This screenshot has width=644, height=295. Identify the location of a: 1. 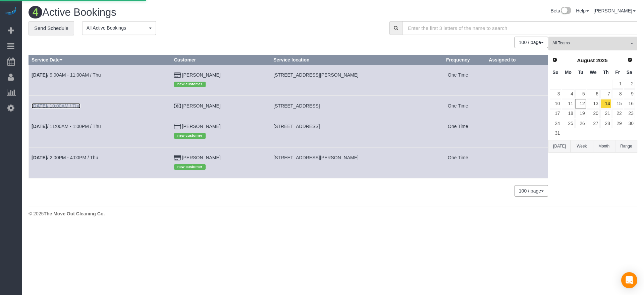
(618, 84).